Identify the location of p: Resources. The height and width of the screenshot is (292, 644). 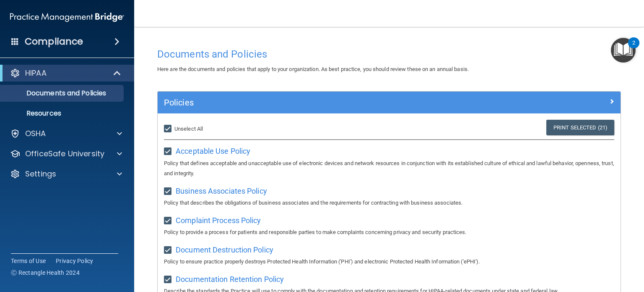
(62, 113).